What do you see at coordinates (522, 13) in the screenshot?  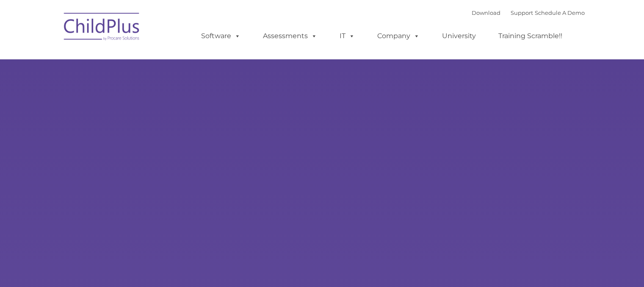 I see `a: Support` at bounding box center [522, 13].